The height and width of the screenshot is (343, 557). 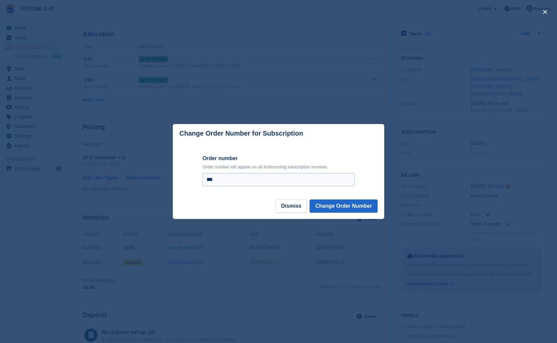 What do you see at coordinates (546, 12) in the screenshot?
I see `button: close` at bounding box center [546, 12].